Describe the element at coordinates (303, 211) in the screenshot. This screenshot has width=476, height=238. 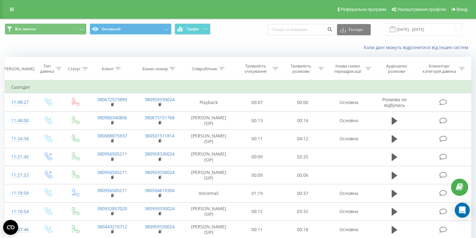
I see `td: 03:32` at that location.